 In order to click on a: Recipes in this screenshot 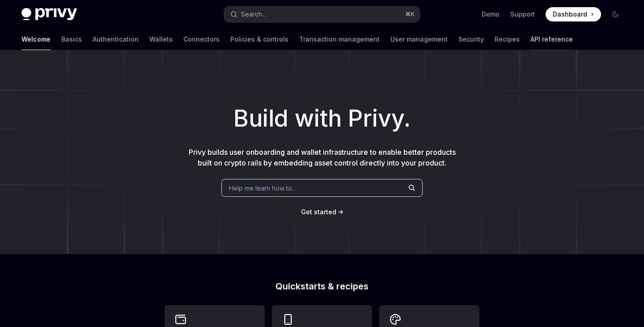, I will do `click(507, 39)`.